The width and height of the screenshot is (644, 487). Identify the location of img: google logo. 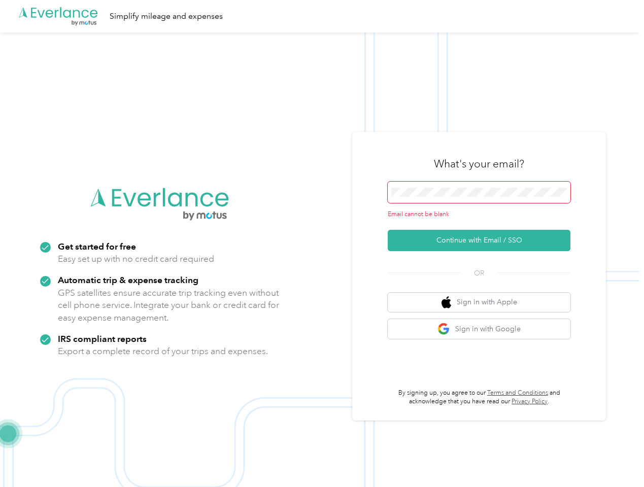
(444, 329).